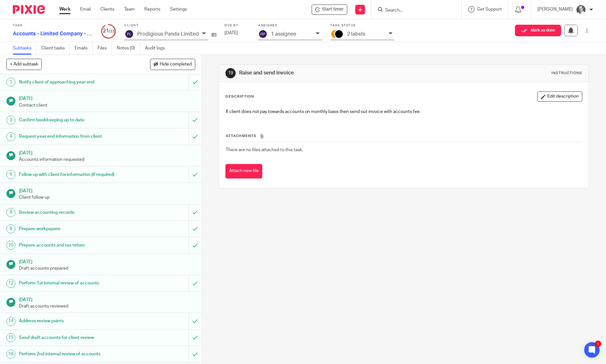 This screenshot has height=364, width=606. Describe the element at coordinates (356, 34) in the screenshot. I see `p: 2 labels` at that location.